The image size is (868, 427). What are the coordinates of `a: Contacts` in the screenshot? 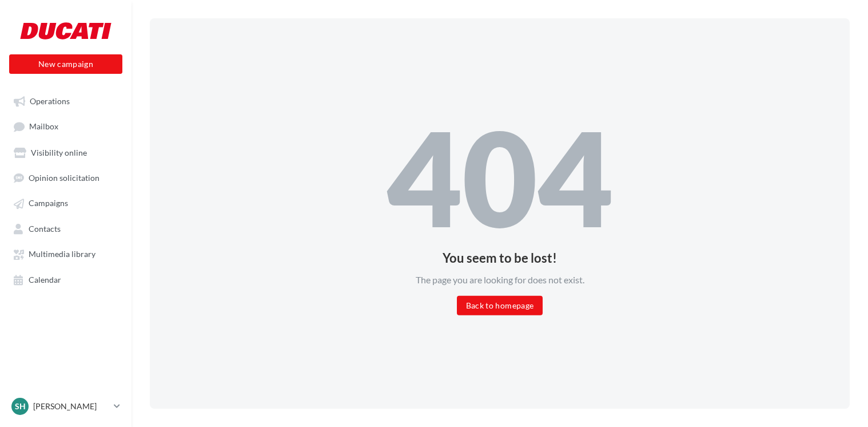 It's located at (66, 229).